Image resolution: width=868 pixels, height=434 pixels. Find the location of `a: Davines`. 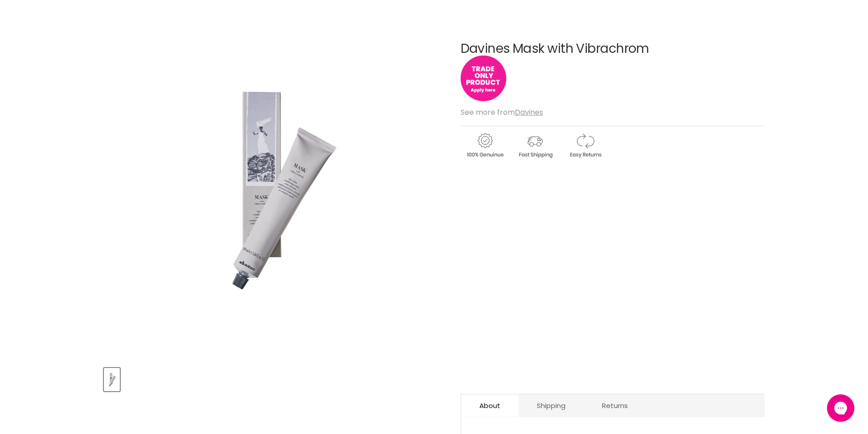

a: Davines is located at coordinates (529, 112).